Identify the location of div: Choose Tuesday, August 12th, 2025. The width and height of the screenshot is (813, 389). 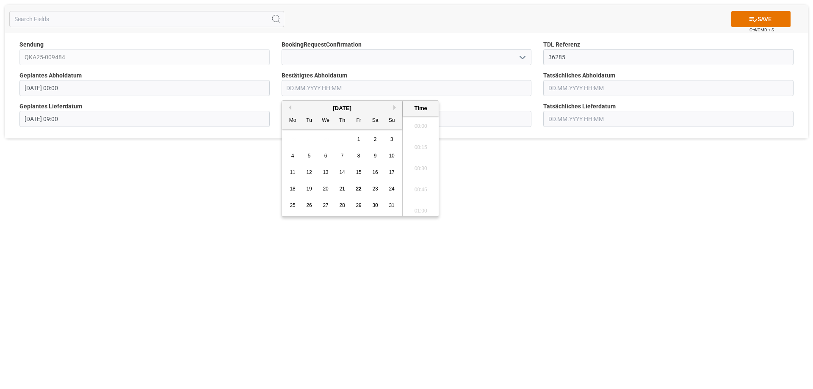
(309, 172).